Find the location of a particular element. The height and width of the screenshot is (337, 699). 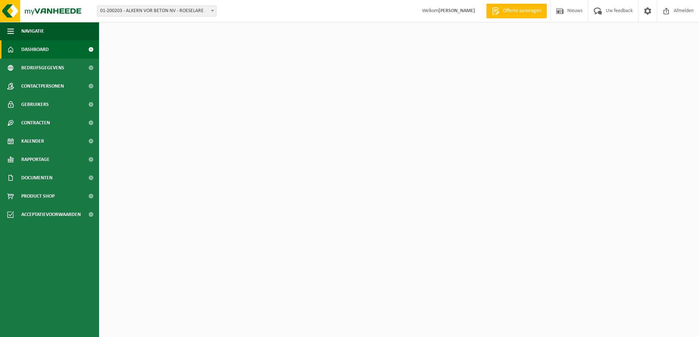

span: Offerte aanvragen is located at coordinates (522, 11).